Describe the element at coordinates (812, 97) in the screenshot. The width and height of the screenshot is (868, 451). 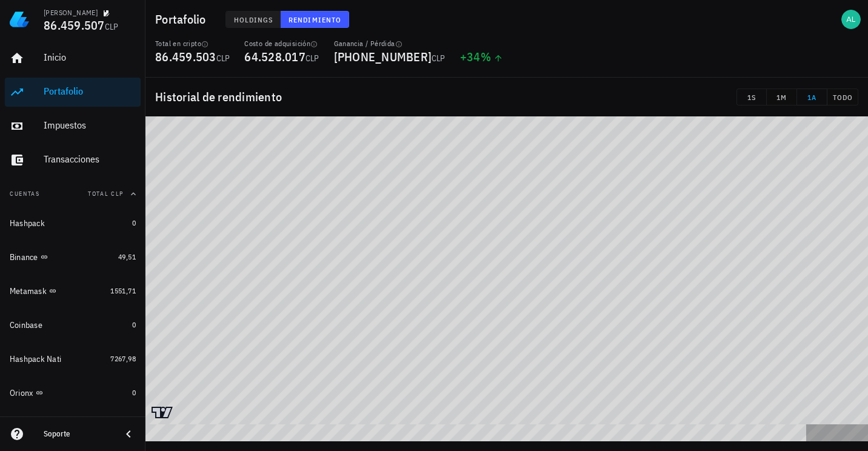
I see `span: 1A` at that location.